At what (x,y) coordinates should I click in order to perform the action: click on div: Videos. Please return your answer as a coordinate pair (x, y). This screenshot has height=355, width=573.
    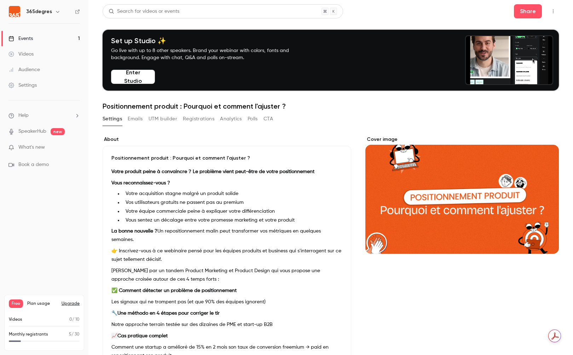
    Looking at the image, I should click on (21, 54).